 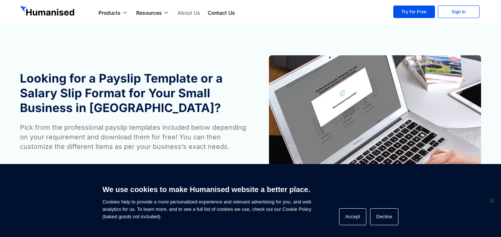 I want to click on button: Accept, so click(x=353, y=217).